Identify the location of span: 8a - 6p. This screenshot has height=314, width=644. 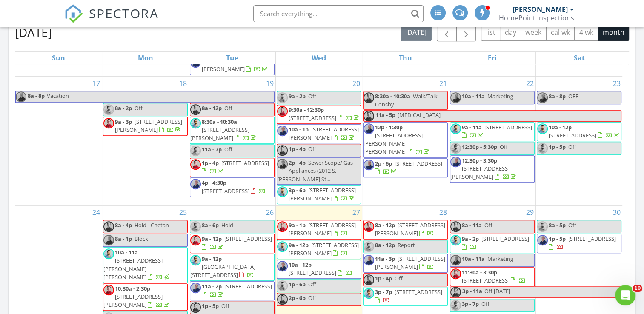
(210, 225).